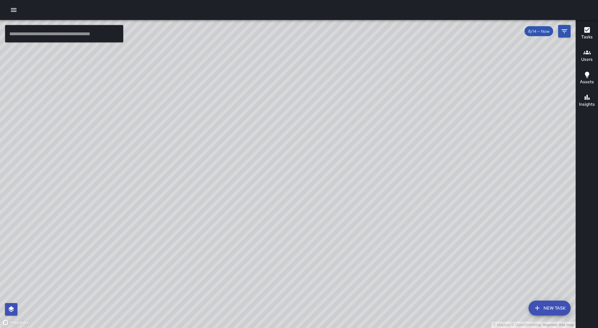 Image resolution: width=598 pixels, height=328 pixels. Describe the element at coordinates (549, 308) in the screenshot. I see `button: New Task` at that location.